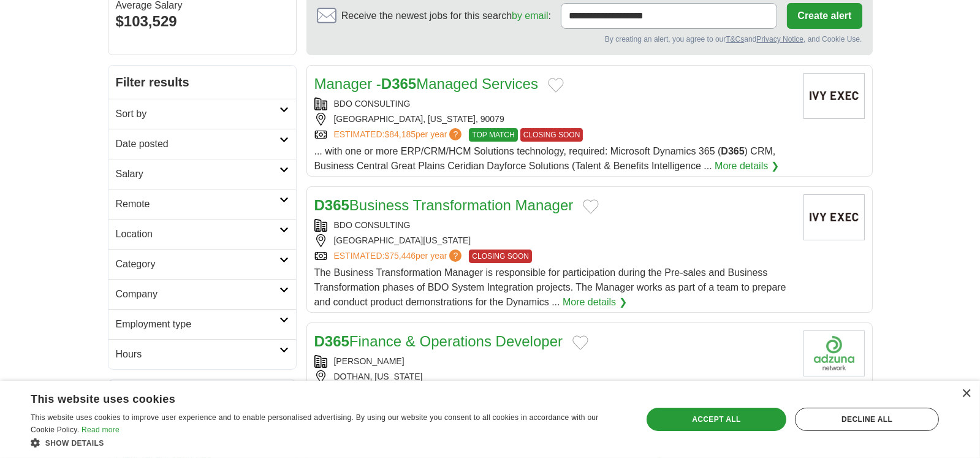 This screenshot has height=458, width=980. Describe the element at coordinates (198, 174) in the screenshot. I see `h2: Salary` at that location.